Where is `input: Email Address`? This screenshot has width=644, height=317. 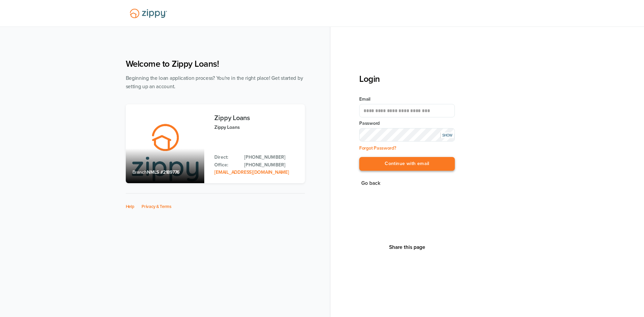
input: Email Address is located at coordinates (407, 111).